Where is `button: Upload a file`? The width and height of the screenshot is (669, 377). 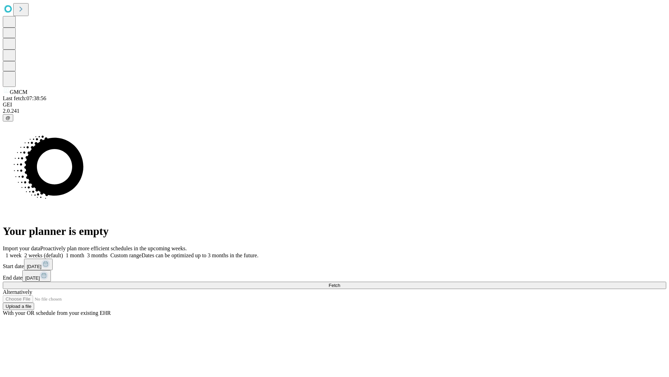
button: Upload a file is located at coordinates (18, 306).